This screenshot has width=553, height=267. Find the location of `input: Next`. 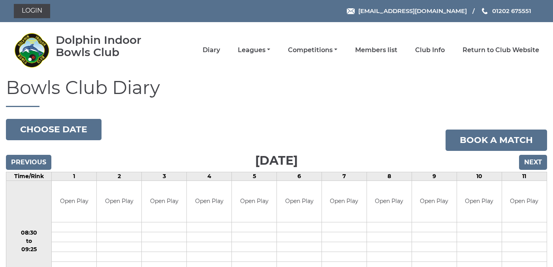

input: Next is located at coordinates (533, 162).